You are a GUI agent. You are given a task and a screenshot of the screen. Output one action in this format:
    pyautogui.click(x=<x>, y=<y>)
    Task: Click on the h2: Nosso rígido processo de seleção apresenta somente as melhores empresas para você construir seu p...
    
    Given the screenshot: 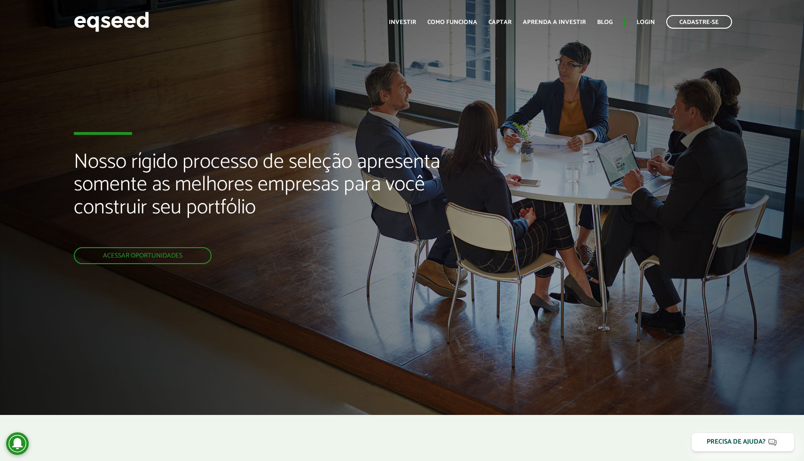 What is the action you would take?
    pyautogui.click(x=268, y=199)
    